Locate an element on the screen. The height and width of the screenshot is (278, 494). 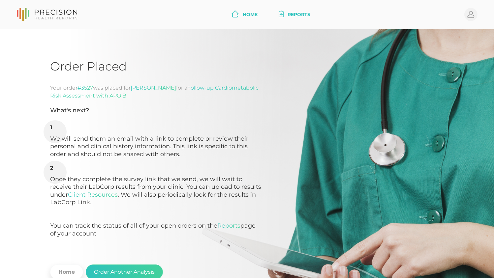
li: We will send them an email with a link to complete or review their personal and clinical history ... is located at coordinates (156, 141).